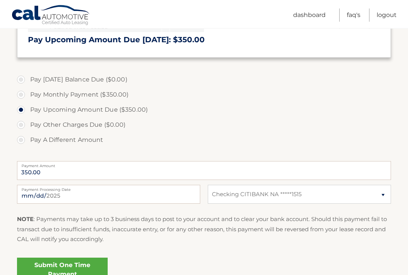 This screenshot has height=275, width=408. What do you see at coordinates (386, 15) in the screenshot?
I see `a: Logout` at bounding box center [386, 15].